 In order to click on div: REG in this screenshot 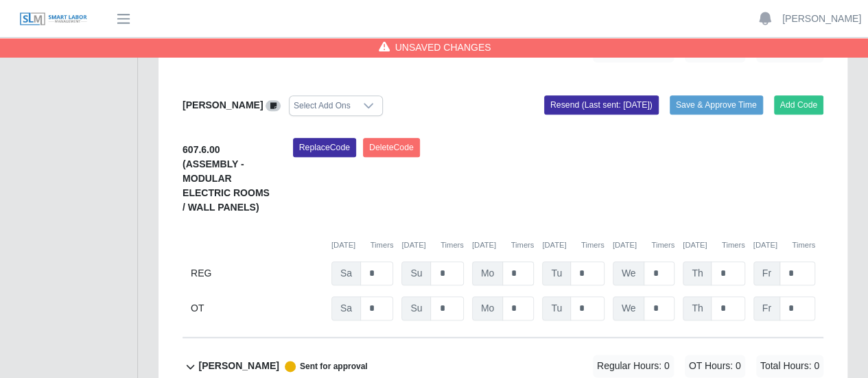, I will do `click(256, 273)`.